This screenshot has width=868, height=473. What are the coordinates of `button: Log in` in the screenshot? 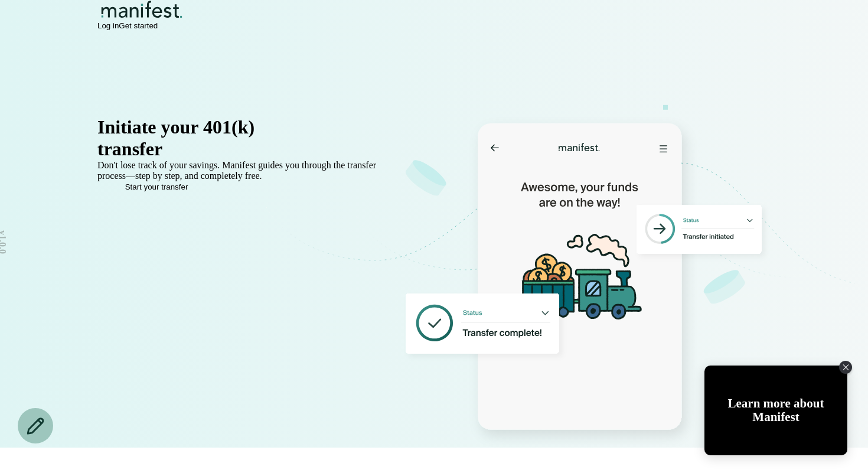 It's located at (108, 26).